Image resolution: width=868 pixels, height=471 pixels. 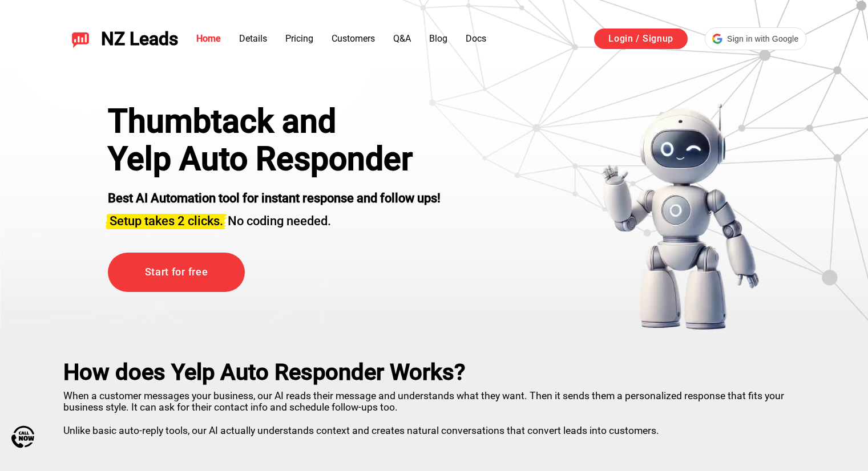 I want to click on h1: Yelp Auto Responder, so click(x=274, y=159).